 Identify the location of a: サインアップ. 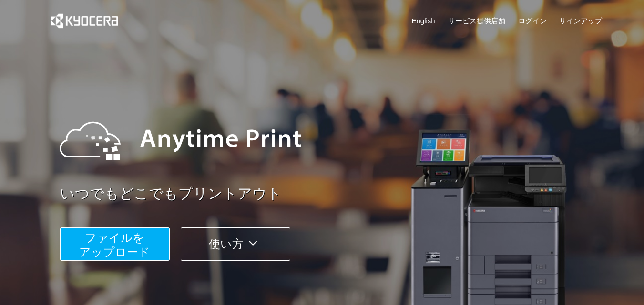
(581, 21).